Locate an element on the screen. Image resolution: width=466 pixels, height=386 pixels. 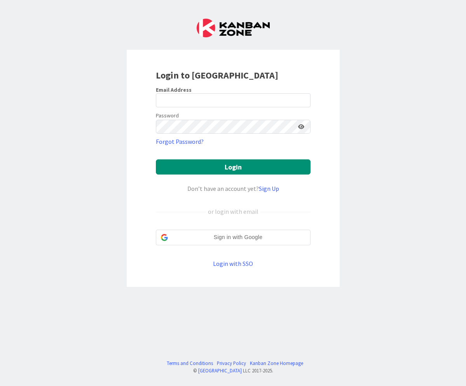
button: Login is located at coordinates (233, 167).